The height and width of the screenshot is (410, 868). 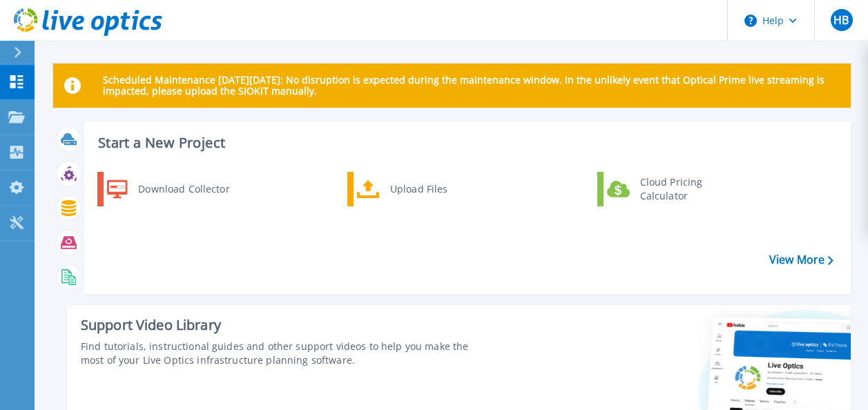 What do you see at coordinates (842, 20) in the screenshot?
I see `span: HB` at bounding box center [842, 20].